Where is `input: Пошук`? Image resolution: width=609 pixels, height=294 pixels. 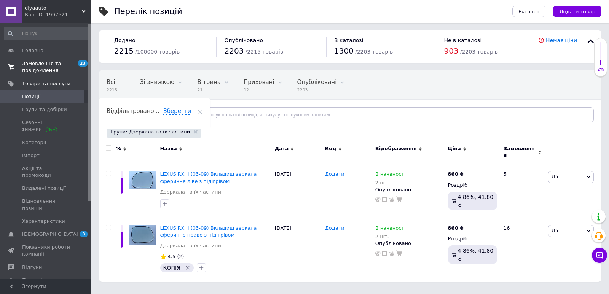
input: Пошук is located at coordinates (47, 33).